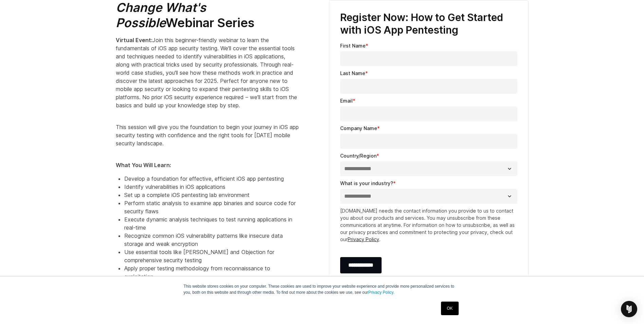  What do you see at coordinates (353, 73) in the screenshot?
I see `span: Last Name` at bounding box center [353, 73].